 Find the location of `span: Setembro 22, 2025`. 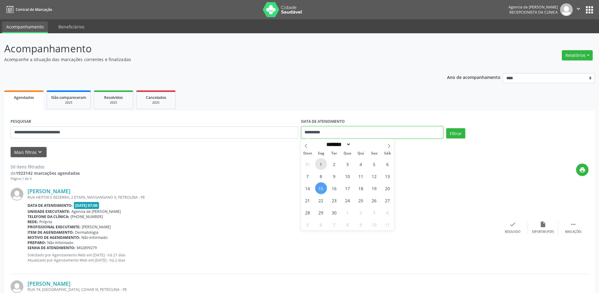

span: Setembro 22, 2025 is located at coordinates (321, 200).